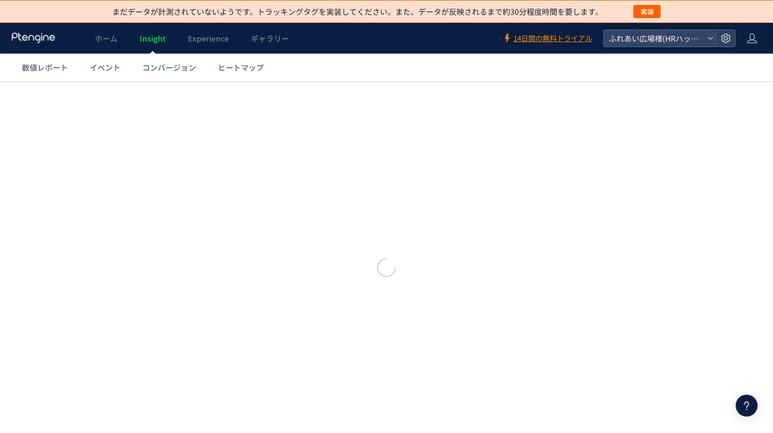 Image resolution: width=773 pixels, height=433 pixels. What do you see at coordinates (270, 38) in the screenshot?
I see `span: ギャラリー` at bounding box center [270, 38].